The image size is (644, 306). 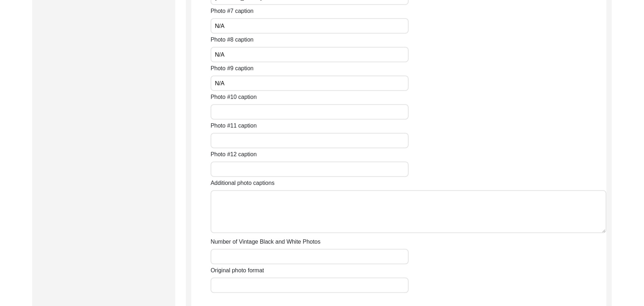 What do you see at coordinates (266, 242) in the screenshot?
I see `label: Number of Vintage Black and White Photos` at bounding box center [266, 242].